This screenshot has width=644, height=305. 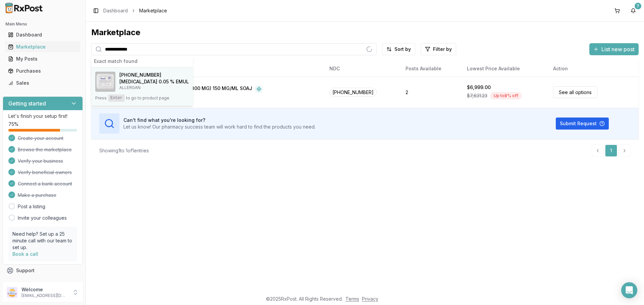 I want to click on p: ALLERGAN, so click(x=154, y=88).